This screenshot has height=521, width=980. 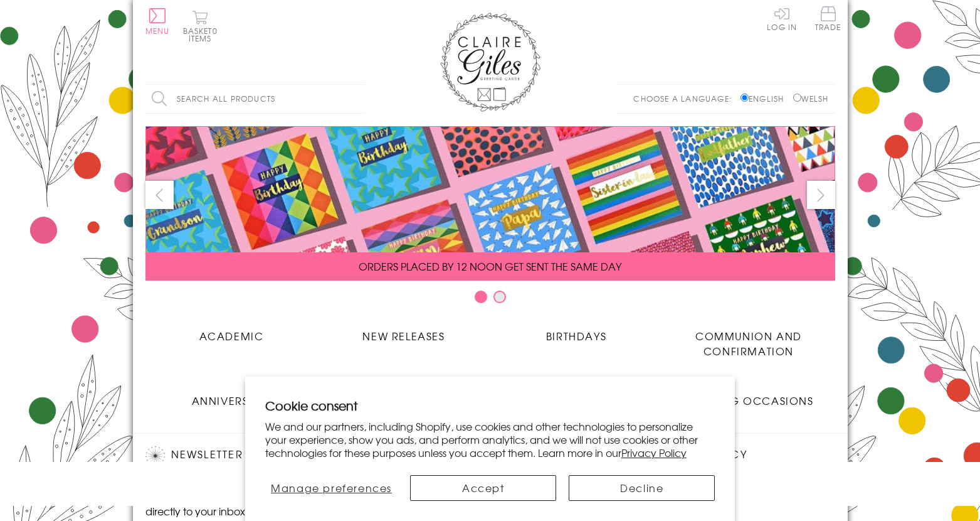 What do you see at coordinates (744, 97) in the screenshot?
I see `input: English` at bounding box center [744, 97].